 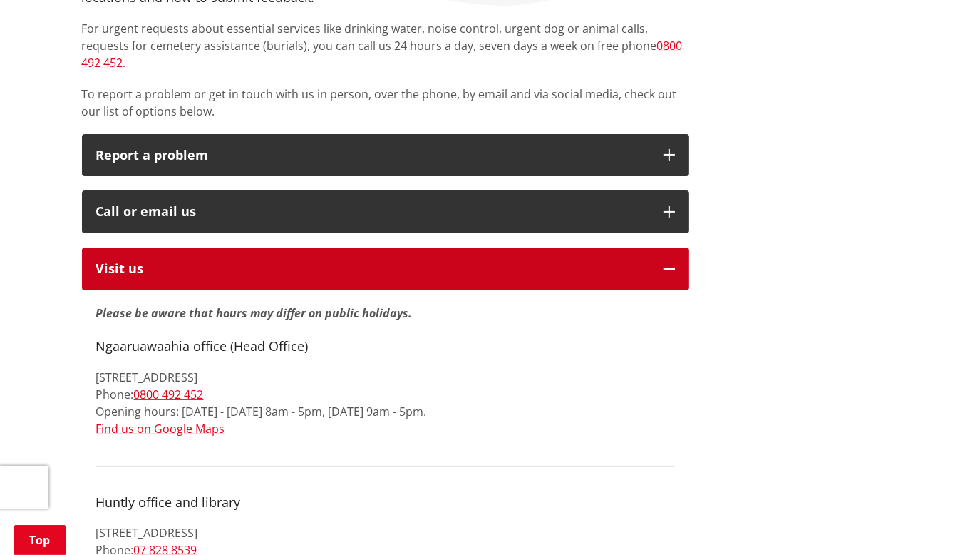 What do you see at coordinates (372, 212) in the screenshot?
I see `div: Call or email us` at bounding box center [372, 212].